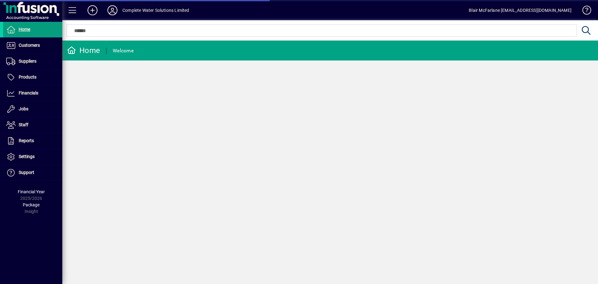  What do you see at coordinates (33, 157) in the screenshot?
I see `a: Settings` at bounding box center [33, 157].